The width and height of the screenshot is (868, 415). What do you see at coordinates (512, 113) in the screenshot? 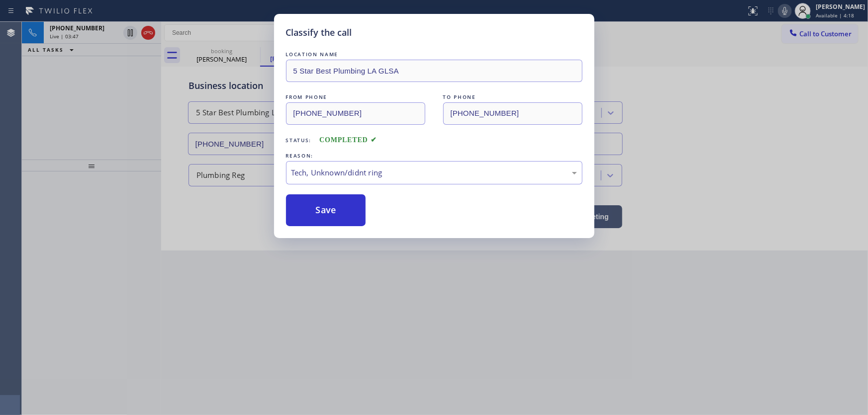
I see `input: To phone` at bounding box center [512, 113].